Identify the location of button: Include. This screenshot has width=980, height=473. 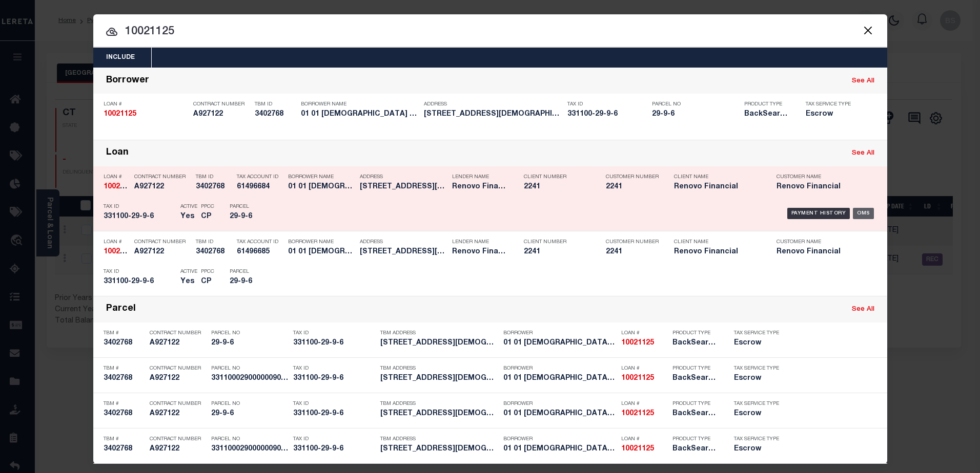
(120, 57).